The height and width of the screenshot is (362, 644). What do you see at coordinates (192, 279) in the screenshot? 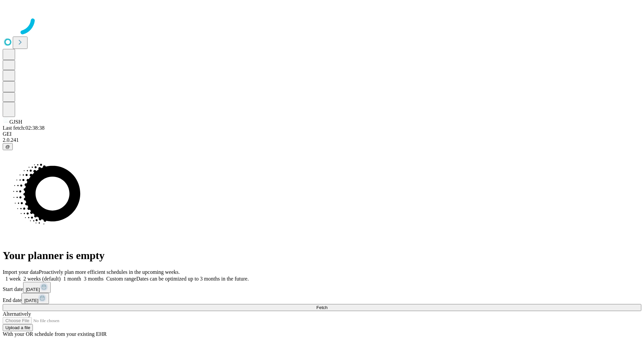
I see `span: Dates can be optimized up to 3 months in the future.` at bounding box center [192, 279].